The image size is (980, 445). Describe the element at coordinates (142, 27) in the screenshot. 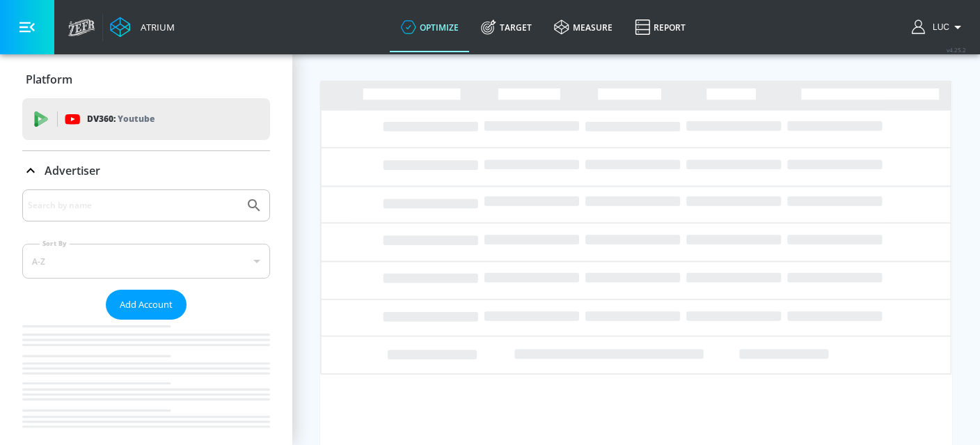

I see `a: Atrium` at that location.